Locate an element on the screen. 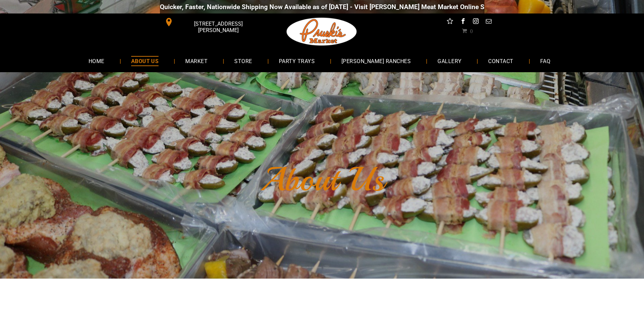  a: email is located at coordinates (488, 22).